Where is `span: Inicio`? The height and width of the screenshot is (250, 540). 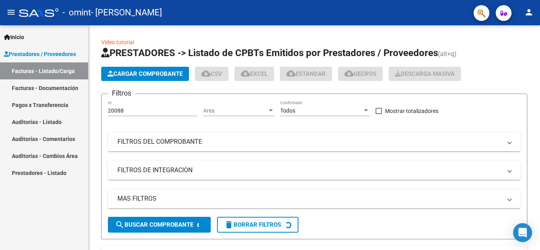 span: Inicio is located at coordinates (14, 37).